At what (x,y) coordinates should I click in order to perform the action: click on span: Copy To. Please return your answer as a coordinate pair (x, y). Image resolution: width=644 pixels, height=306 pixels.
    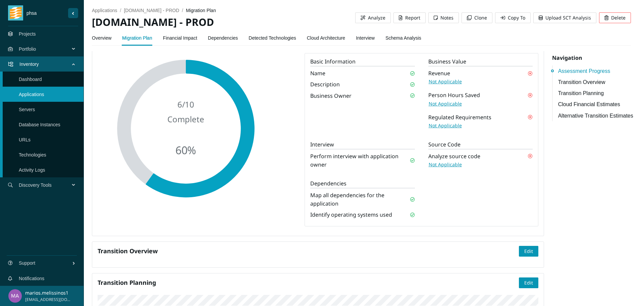
    Looking at the image, I should click on (516, 18).